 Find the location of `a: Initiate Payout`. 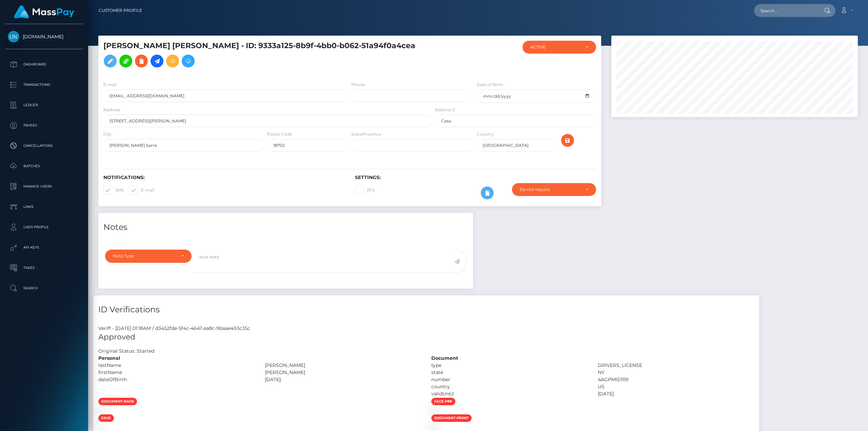

a: Initiate Payout is located at coordinates (157, 61).